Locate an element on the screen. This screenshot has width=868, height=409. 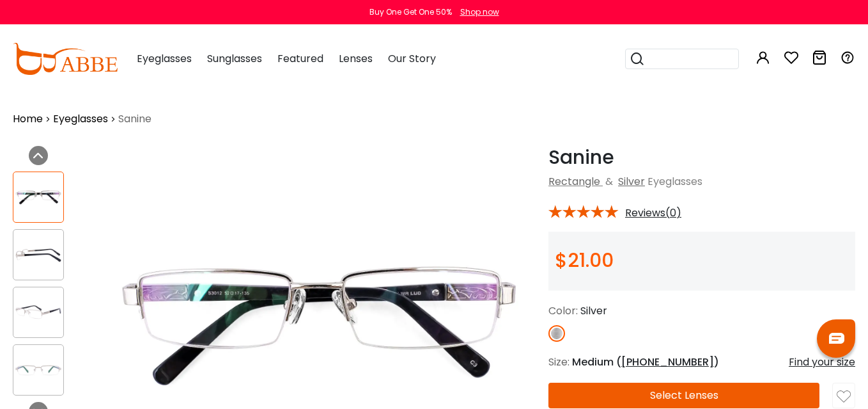
span: Lenses is located at coordinates (355, 58).